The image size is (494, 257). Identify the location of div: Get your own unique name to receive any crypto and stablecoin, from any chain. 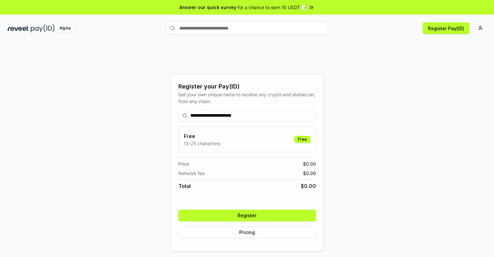
(247, 98).